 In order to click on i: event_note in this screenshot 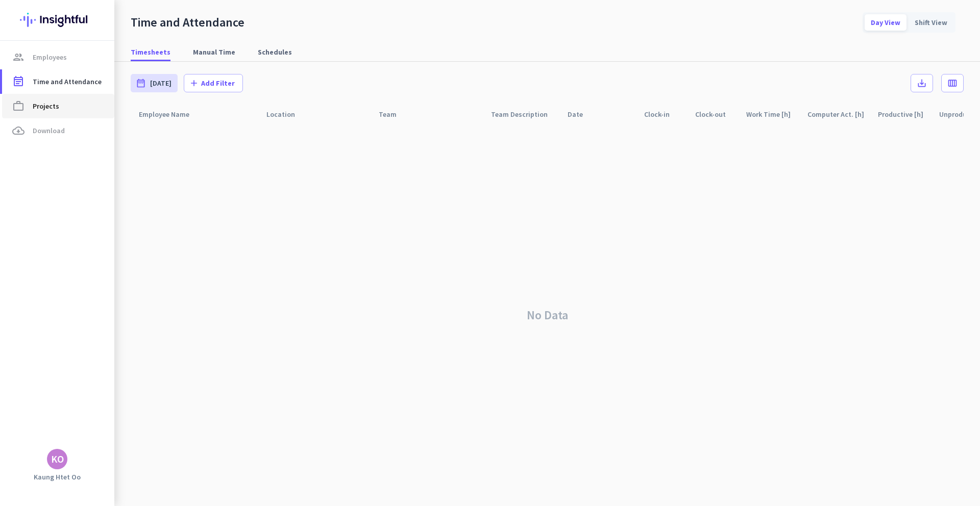, I will do `click(18, 81)`.